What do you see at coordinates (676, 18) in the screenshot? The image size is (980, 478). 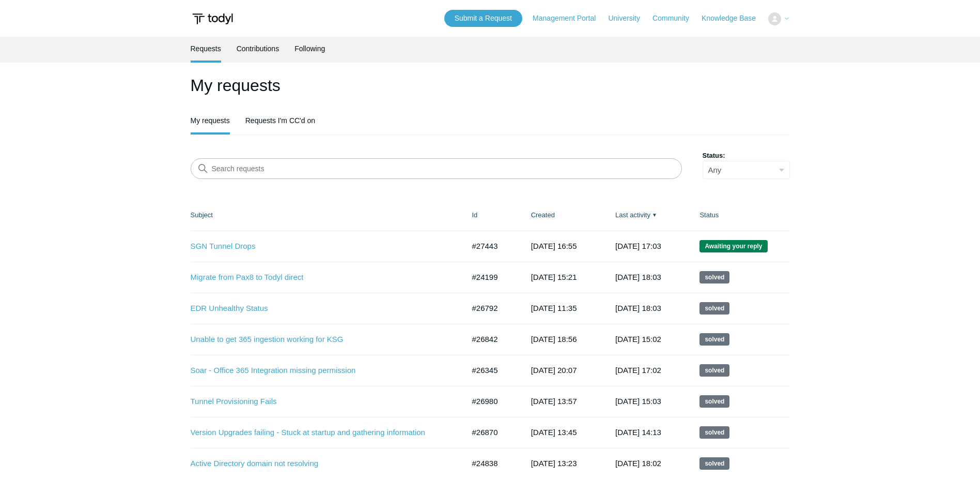 I see `a: Community` at bounding box center [676, 18].